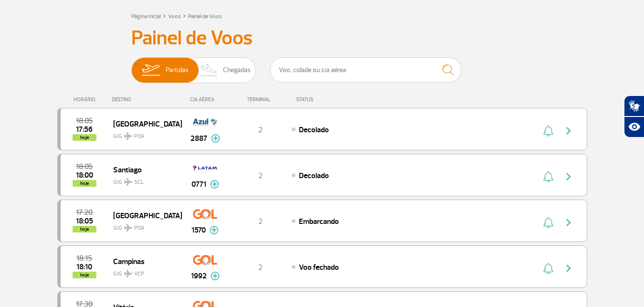 Image resolution: width=644 pixels, height=307 pixels. What do you see at coordinates (260, 99) in the screenshot?
I see `div: TERMINAL` at bounding box center [260, 99].